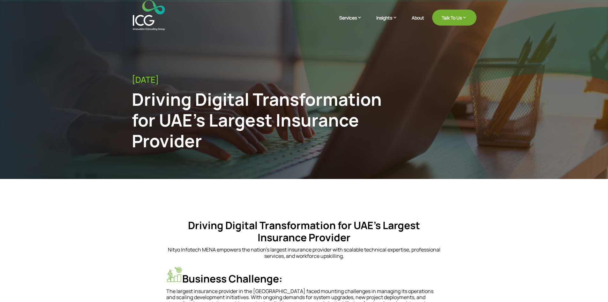 This screenshot has width=608, height=302. I want to click on div: Driving Digital Transformation for UAE’s Largest Insurance Provider, so click(265, 120).